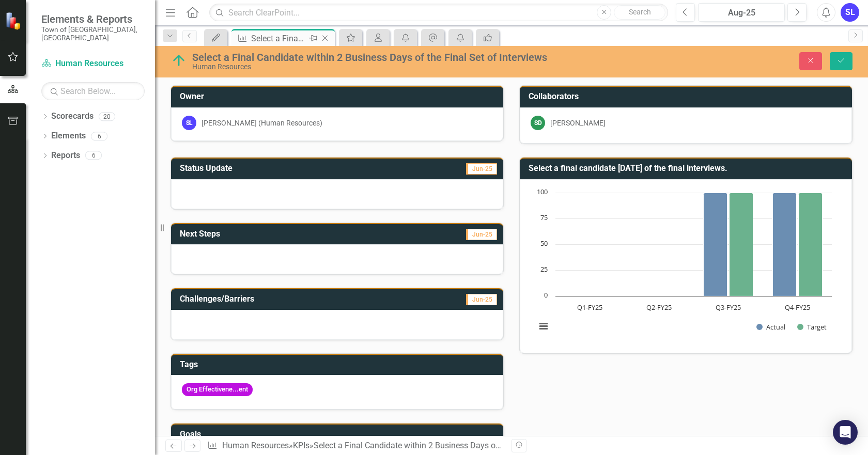 This screenshot has width=868, height=455. What do you see at coordinates (811, 244) in the screenshot?
I see `path: Q4-FY25, 100. Target.` at bounding box center [811, 244].